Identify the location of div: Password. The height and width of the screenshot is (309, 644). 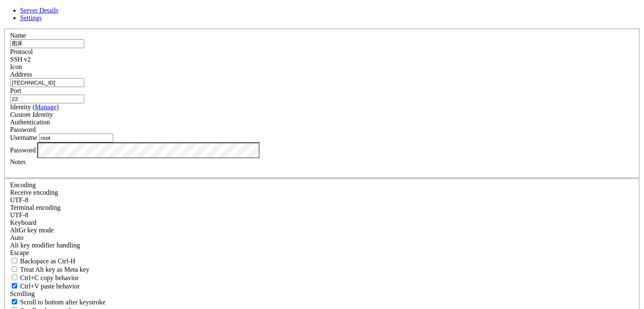
(322, 130).